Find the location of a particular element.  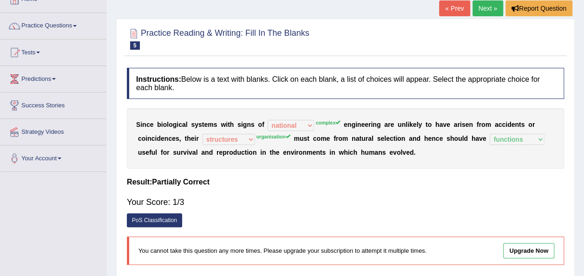

b: y is located at coordinates (420, 124).